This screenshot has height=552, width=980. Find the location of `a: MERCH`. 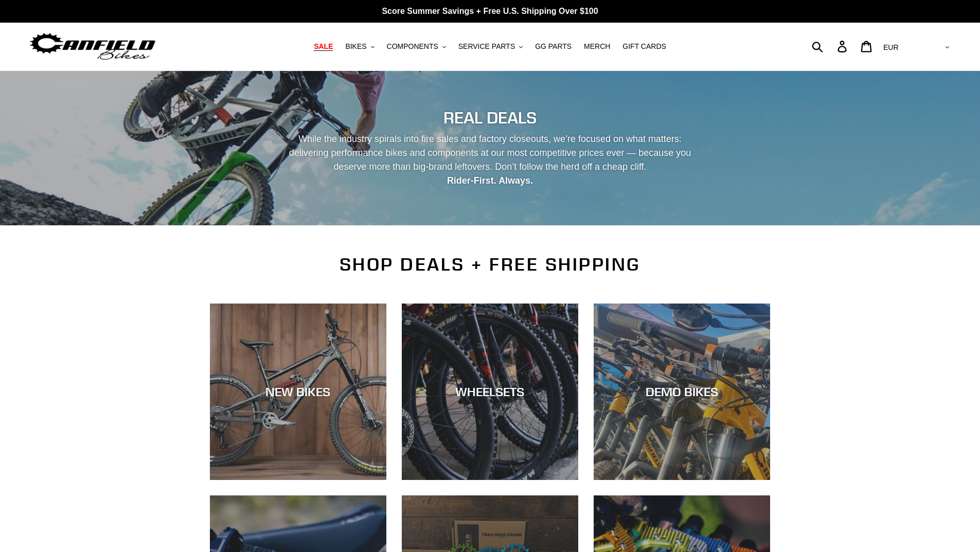

a: MERCH is located at coordinates (597, 46).